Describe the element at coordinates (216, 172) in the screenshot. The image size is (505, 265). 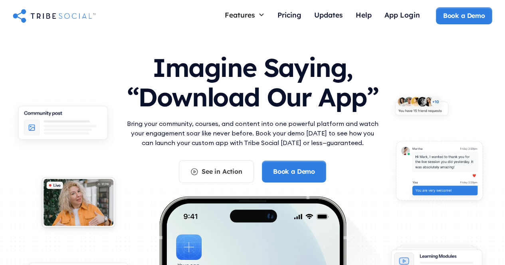
I see `a: See in Action` at that location.